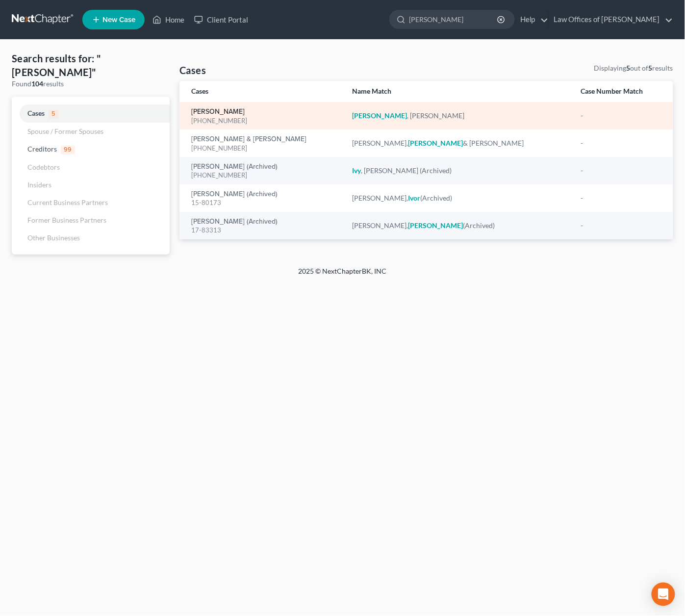 Image resolution: width=685 pixels, height=616 pixels. Describe the element at coordinates (458, 91) in the screenshot. I see `th: Name Match` at that location.